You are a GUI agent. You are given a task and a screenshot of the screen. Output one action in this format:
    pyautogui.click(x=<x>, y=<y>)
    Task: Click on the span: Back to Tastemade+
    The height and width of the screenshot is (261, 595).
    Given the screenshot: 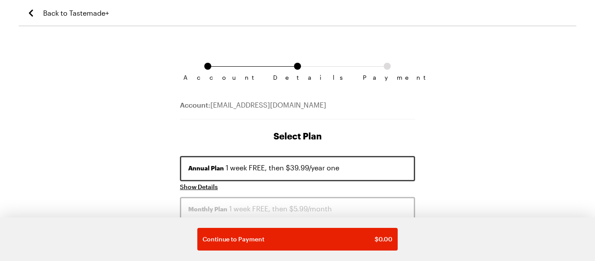 What is the action you would take?
    pyautogui.click(x=76, y=13)
    